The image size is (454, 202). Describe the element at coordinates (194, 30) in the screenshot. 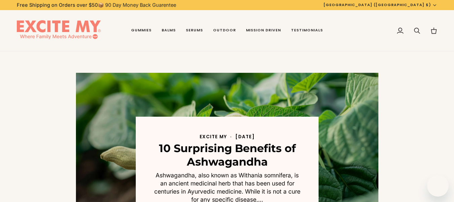

I see `span: Serums` at that location.